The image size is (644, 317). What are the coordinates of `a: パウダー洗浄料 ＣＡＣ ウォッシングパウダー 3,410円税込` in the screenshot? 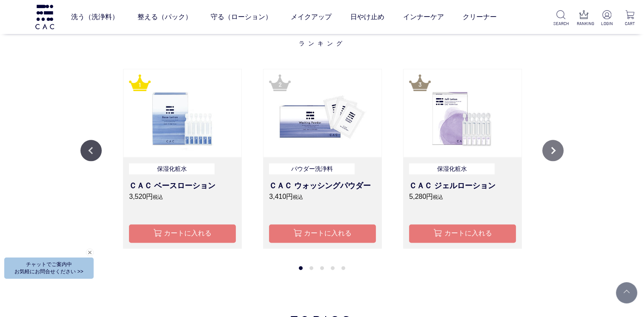 It's located at (322, 189).